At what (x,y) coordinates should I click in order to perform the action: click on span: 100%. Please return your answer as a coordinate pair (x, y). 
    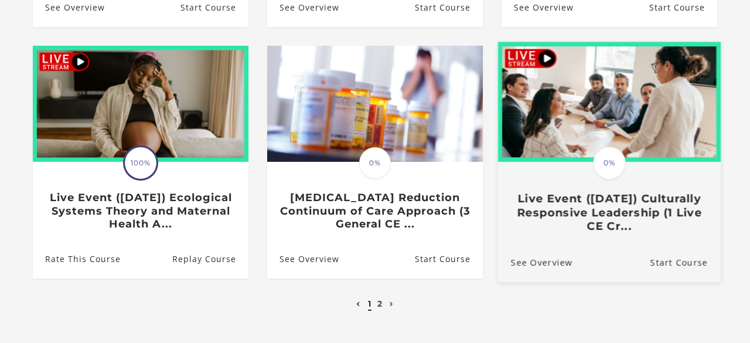
    Looking at the image, I should click on (141, 163).